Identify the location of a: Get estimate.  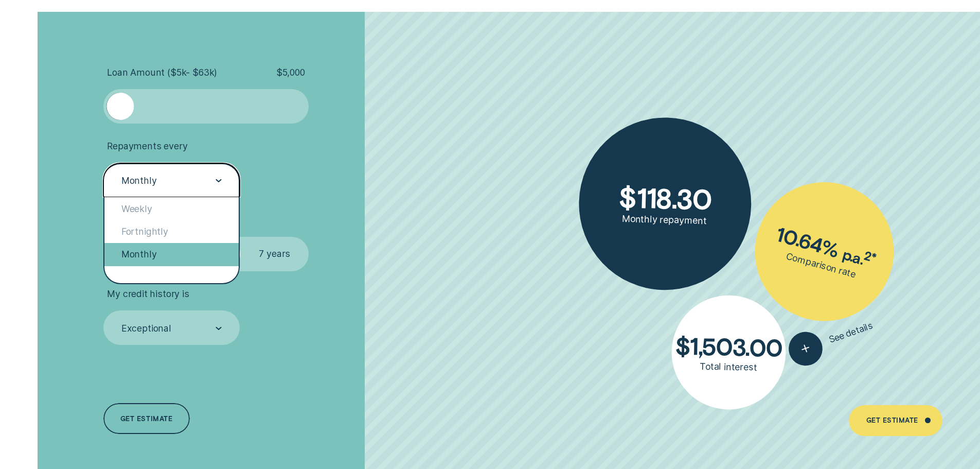
(146, 419).